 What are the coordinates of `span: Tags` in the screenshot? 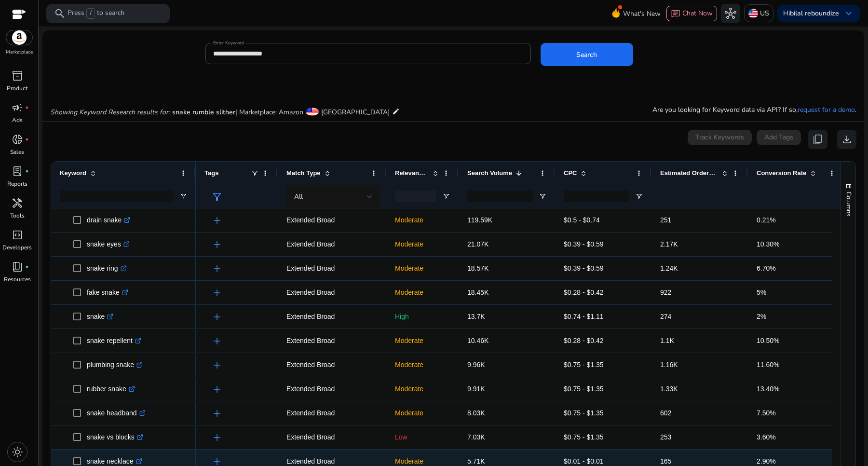 It's located at (211, 173).